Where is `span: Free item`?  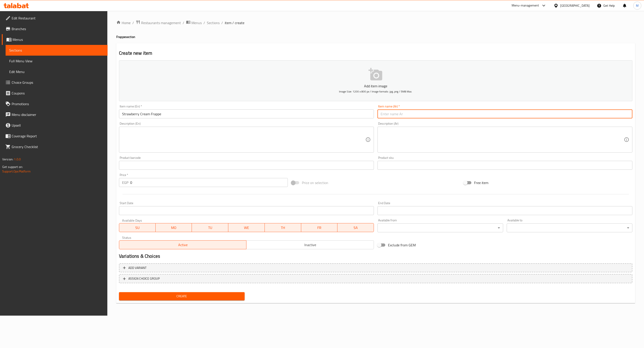 span: Free item is located at coordinates (481, 183).